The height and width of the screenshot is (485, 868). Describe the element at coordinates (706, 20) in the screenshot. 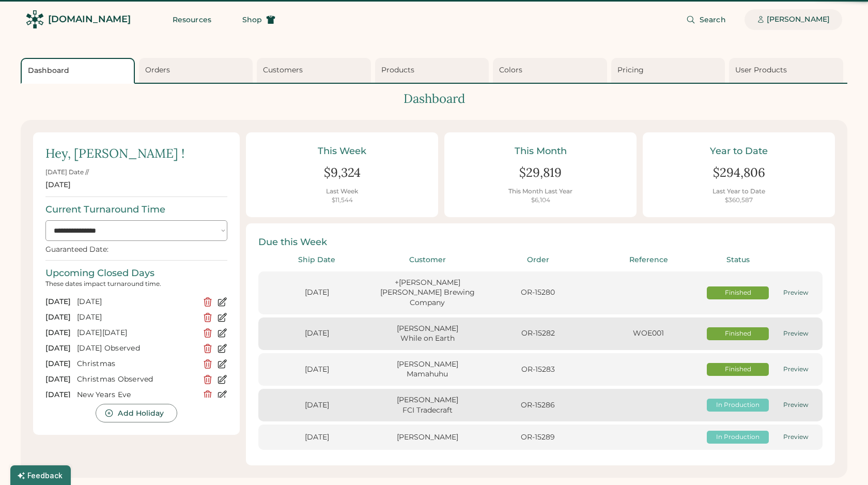

I see `button: Search` at that location.